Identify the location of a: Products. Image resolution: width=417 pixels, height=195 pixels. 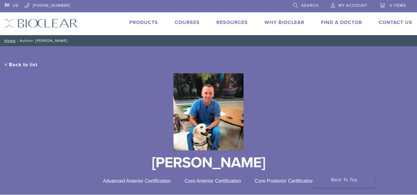
(143, 23).